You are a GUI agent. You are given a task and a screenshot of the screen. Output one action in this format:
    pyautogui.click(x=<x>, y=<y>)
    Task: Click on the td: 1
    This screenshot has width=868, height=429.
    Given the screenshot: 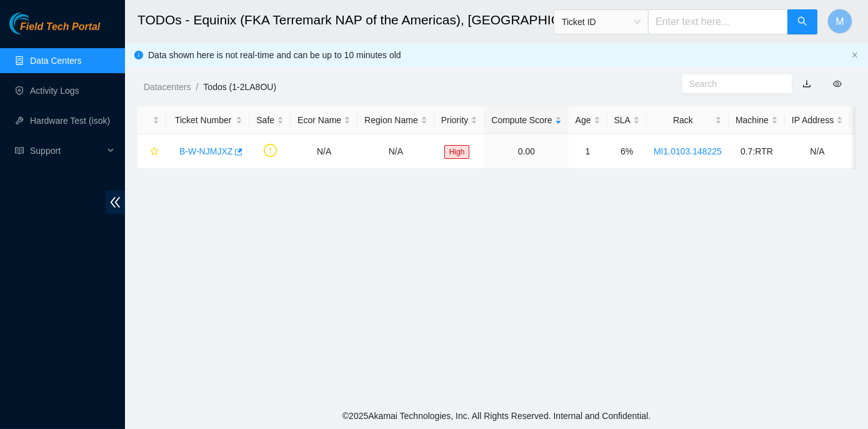 What is the action you would take?
    pyautogui.click(x=588, y=151)
    